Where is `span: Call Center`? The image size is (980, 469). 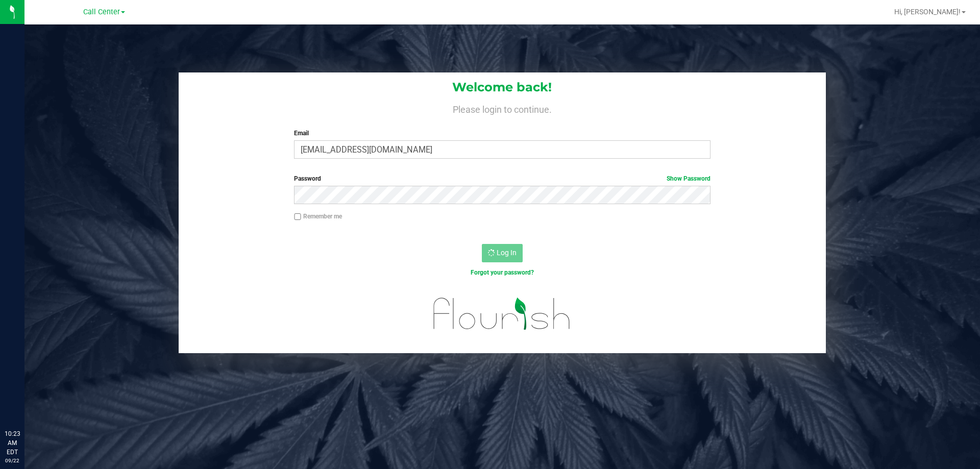
span: Call Center is located at coordinates (102, 12).